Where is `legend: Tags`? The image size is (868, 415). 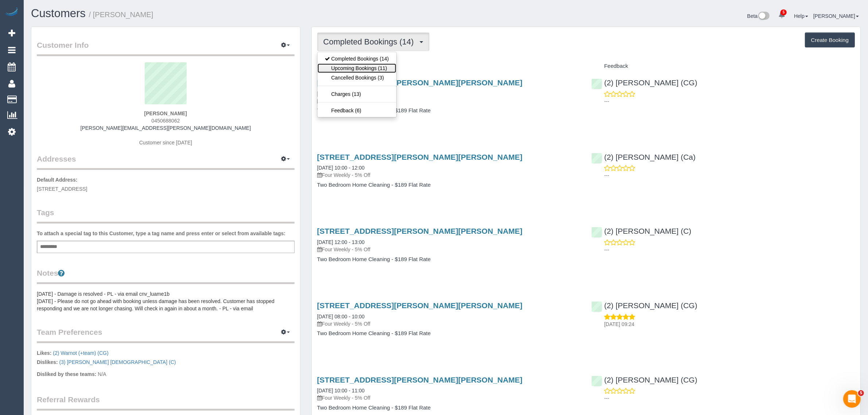 legend: Tags is located at coordinates (165, 215).